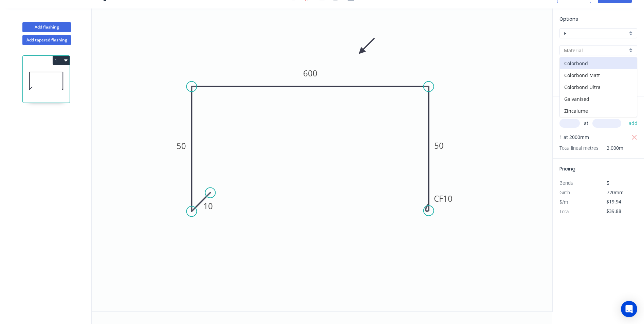 This screenshot has width=644, height=324. I want to click on span: 1 at 2000mm, so click(574, 137).